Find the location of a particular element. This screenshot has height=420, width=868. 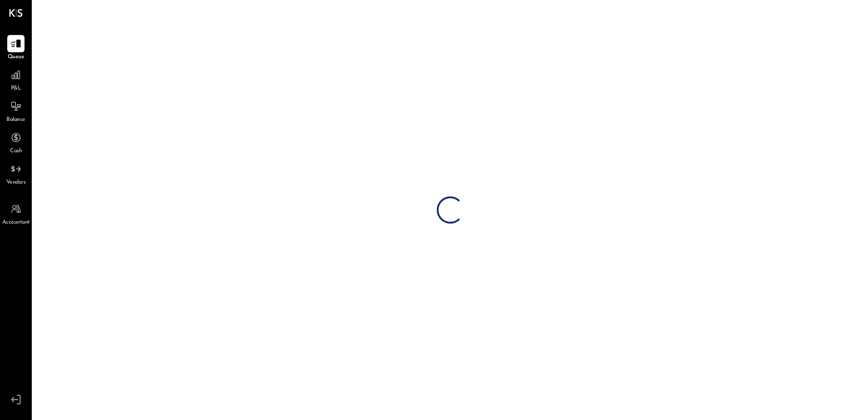

a: Balance is located at coordinates (16, 111).